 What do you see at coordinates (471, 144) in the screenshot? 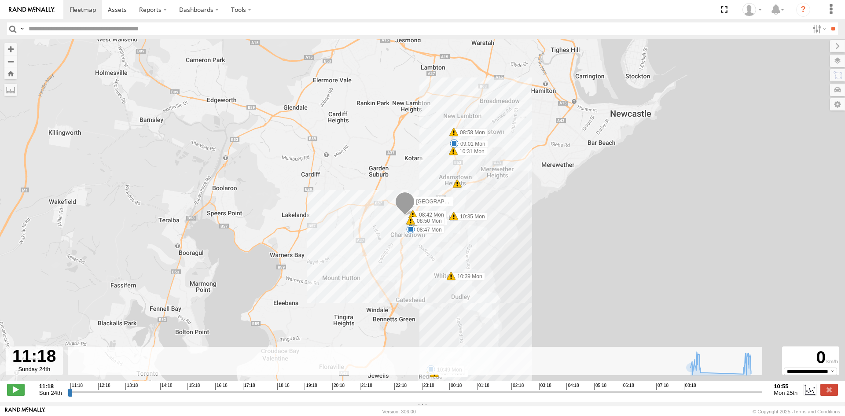
I see `label: 09:01 Mon` at bounding box center [471, 144].